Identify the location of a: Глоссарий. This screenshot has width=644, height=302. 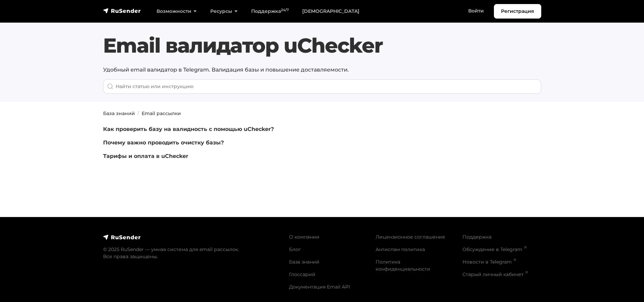
(302, 275).